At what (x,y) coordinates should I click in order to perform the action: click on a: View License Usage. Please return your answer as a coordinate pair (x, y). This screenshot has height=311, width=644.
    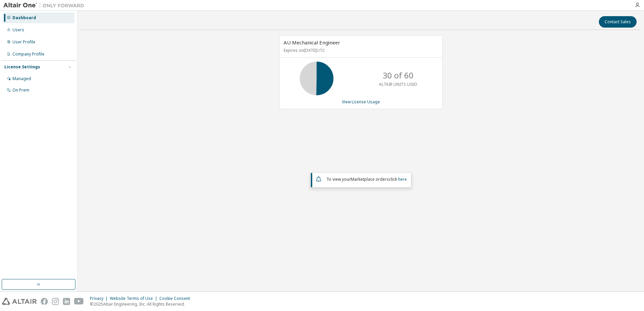
    Looking at the image, I should click on (361, 102).